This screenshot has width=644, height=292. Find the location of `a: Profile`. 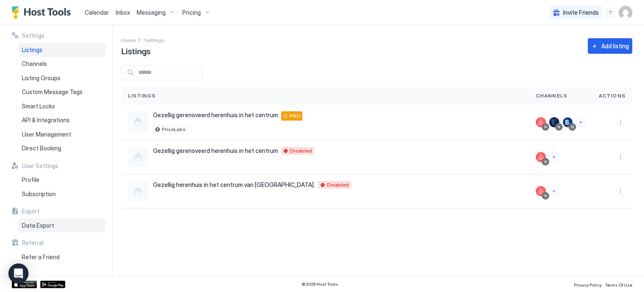

a: Profile is located at coordinates (62, 180).